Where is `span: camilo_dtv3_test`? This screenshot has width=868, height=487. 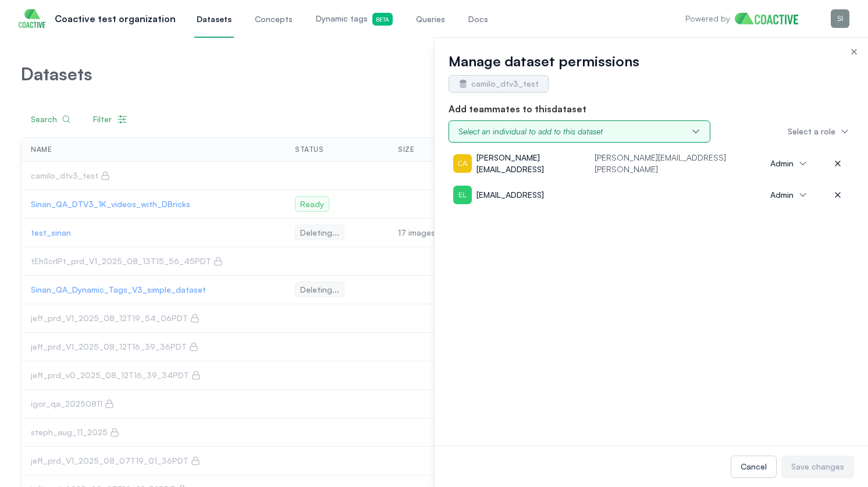
span: camilo_dtv3_test is located at coordinates (505, 84).